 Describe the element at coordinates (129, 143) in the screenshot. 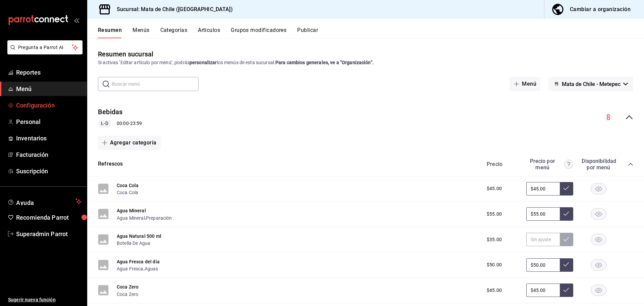

I see `button: Agregar categoría` at that location.